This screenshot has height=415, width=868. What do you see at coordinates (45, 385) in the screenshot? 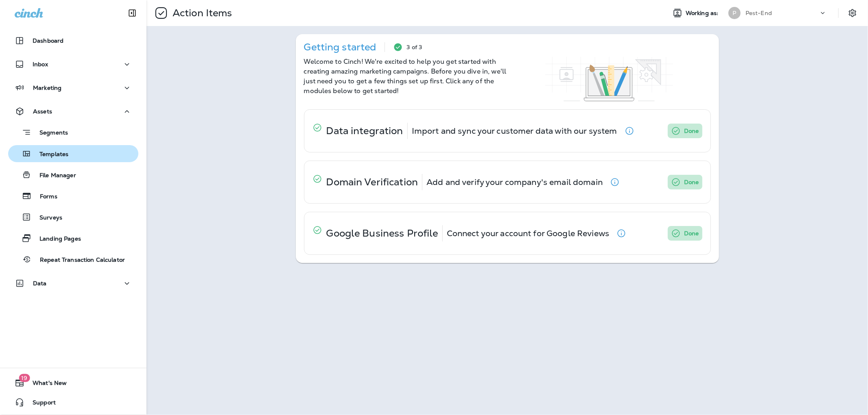
I see `span: What's New` at bounding box center [45, 385].